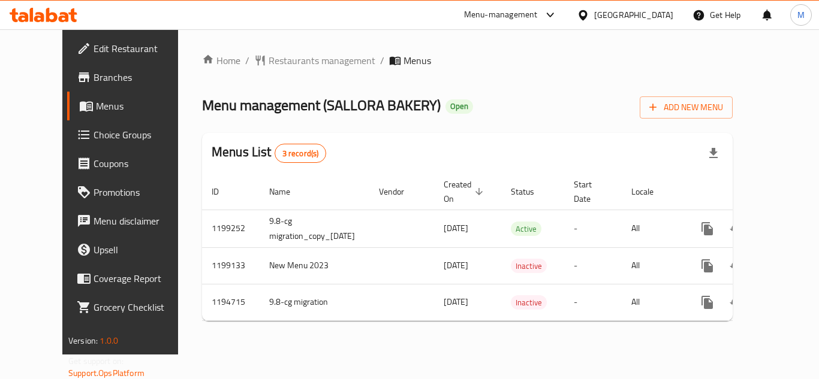  Describe the element at coordinates (650, 192) in the screenshot. I see `span: Locale` at that location.